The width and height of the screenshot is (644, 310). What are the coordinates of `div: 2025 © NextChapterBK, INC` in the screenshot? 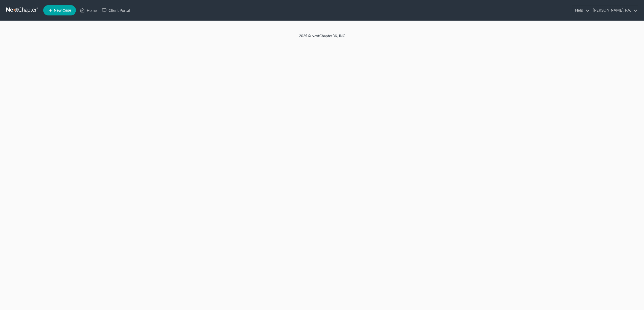 It's located at (322, 38).